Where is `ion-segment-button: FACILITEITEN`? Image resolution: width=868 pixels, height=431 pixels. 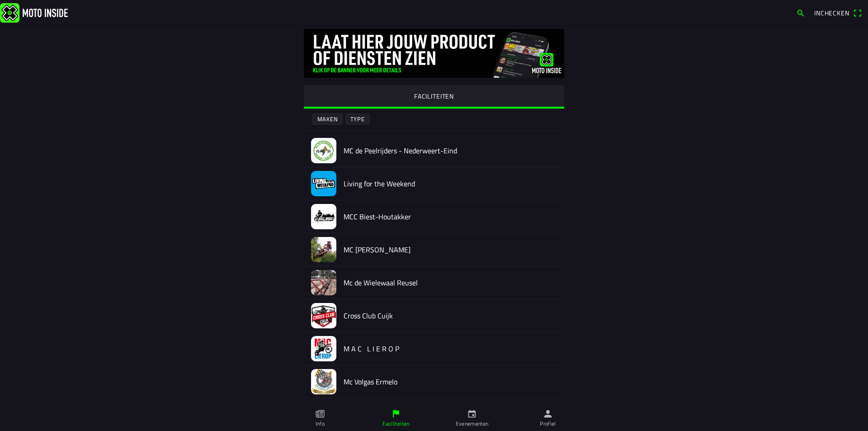
ion-segment-button: FACILITEITEN is located at coordinates (434, 97).